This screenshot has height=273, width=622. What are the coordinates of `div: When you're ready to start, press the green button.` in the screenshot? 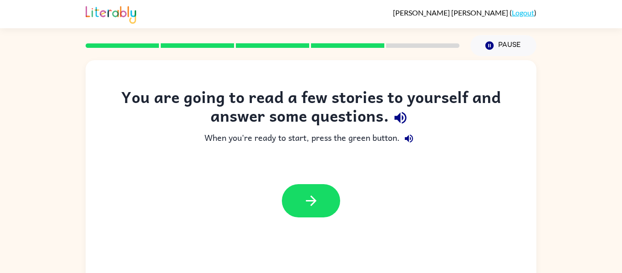 It's located at (311, 139).